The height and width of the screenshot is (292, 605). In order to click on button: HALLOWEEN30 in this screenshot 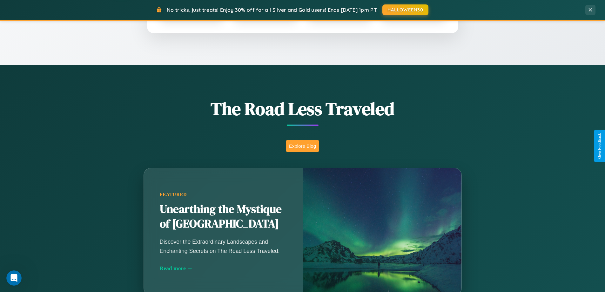, I will do `click(405, 10)`.